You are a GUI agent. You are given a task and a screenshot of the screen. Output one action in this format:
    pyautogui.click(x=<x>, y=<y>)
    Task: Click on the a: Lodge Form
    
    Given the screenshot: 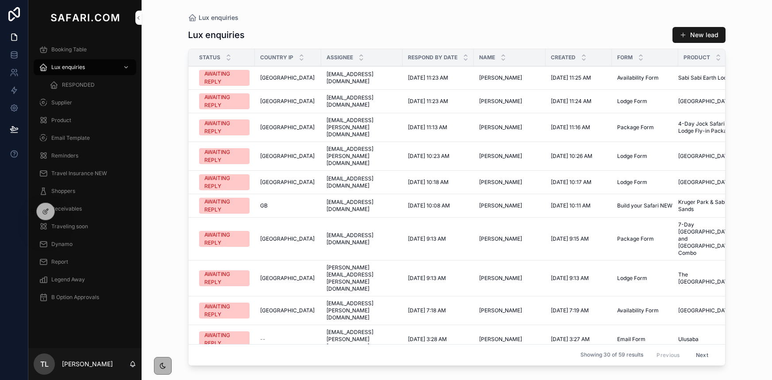 What is the action you would take?
    pyautogui.click(x=645, y=156)
    